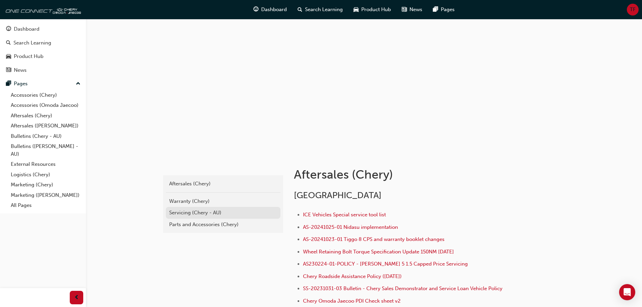 The height and width of the screenshot is (307, 642). What do you see at coordinates (345, 215) in the screenshot?
I see `span: ICE Vehicles Special service tool list` at bounding box center [345, 215].